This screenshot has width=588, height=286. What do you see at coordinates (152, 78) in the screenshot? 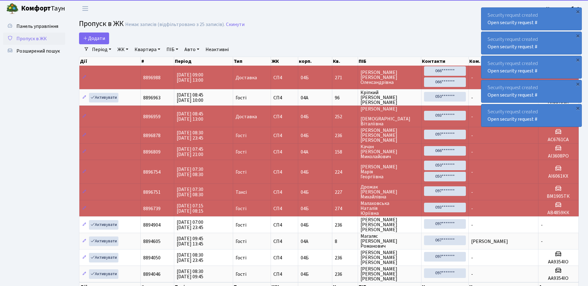
I see `span: 8896988` at bounding box center [152, 78].